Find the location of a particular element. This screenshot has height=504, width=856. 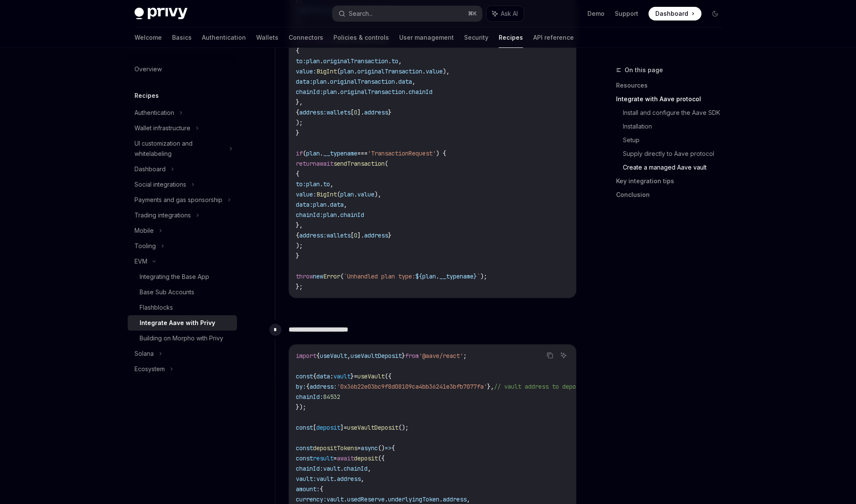

a: User management is located at coordinates (426, 38).